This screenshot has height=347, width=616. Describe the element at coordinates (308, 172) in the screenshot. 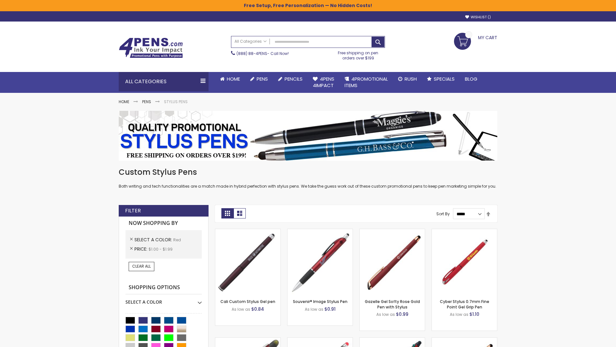

I see `h1: Custom Stylus Pens` at that location.